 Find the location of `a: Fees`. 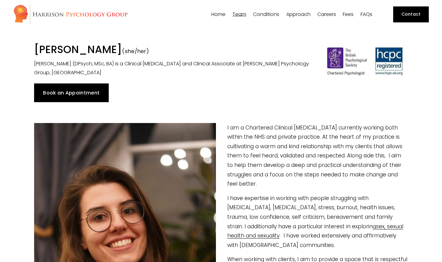

a: Fees is located at coordinates (348, 14).